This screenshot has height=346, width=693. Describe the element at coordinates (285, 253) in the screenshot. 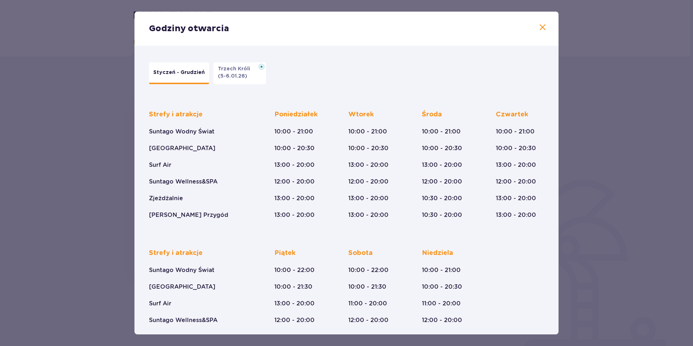

I see `p: Piątek` at that location.